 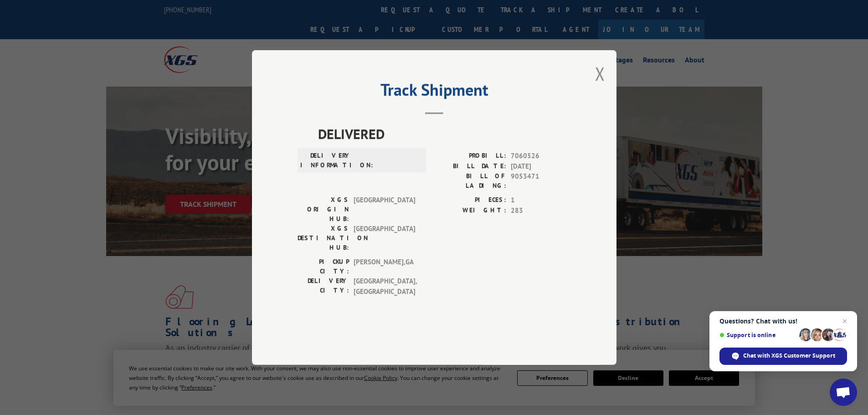 I want to click on span: 9053471, so click(x=541, y=181).